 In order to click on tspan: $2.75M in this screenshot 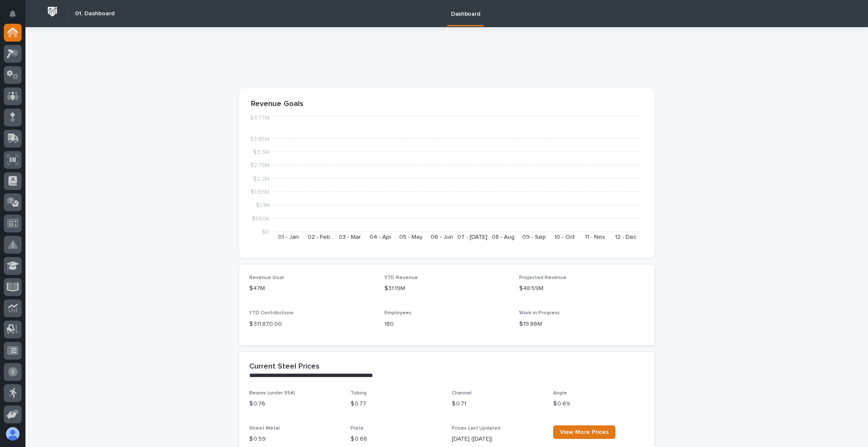, I will do `click(260, 166)`.